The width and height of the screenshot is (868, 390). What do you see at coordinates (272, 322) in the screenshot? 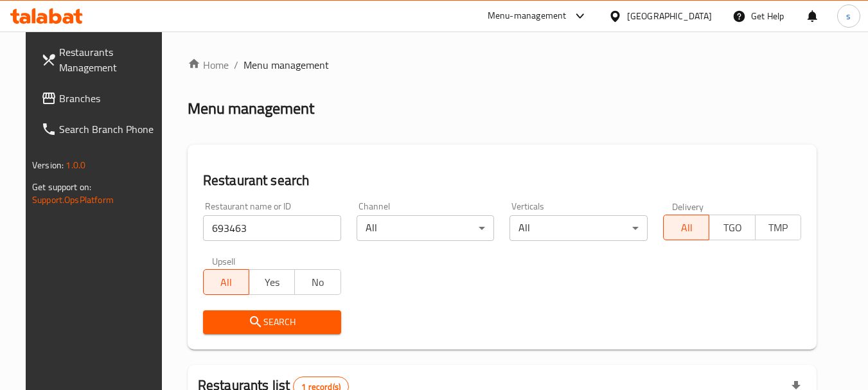
I see `span: Search` at bounding box center [272, 322].